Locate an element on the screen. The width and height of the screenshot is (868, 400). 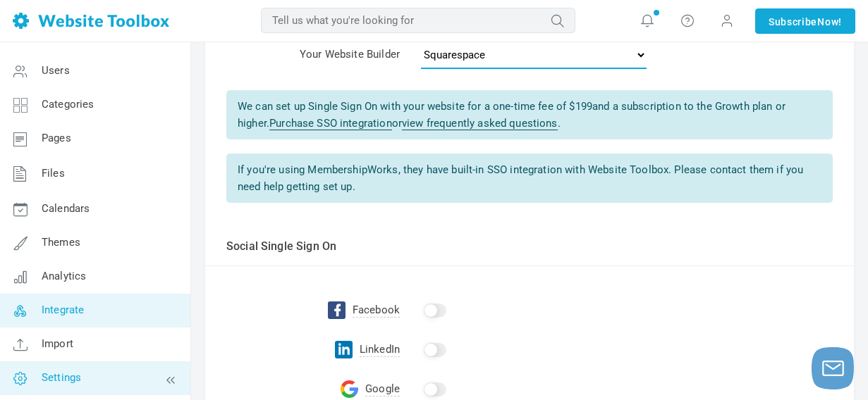
td: Your Website Builder is located at coordinates (303, 57).